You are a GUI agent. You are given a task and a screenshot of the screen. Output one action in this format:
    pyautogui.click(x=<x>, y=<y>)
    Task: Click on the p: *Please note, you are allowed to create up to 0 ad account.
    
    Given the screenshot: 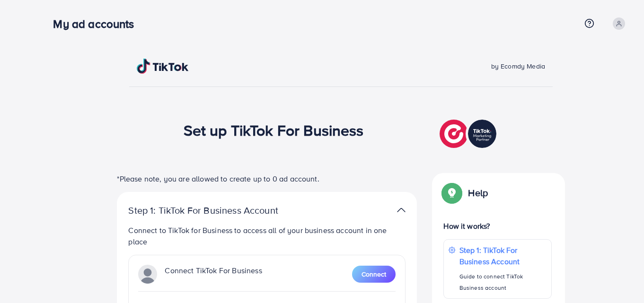 What is the action you would take?
    pyautogui.click(x=267, y=179)
    